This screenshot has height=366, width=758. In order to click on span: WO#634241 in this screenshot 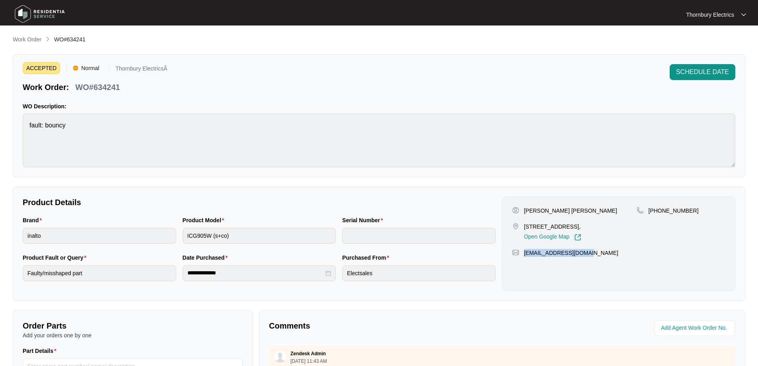, I will do `click(70, 39)`.